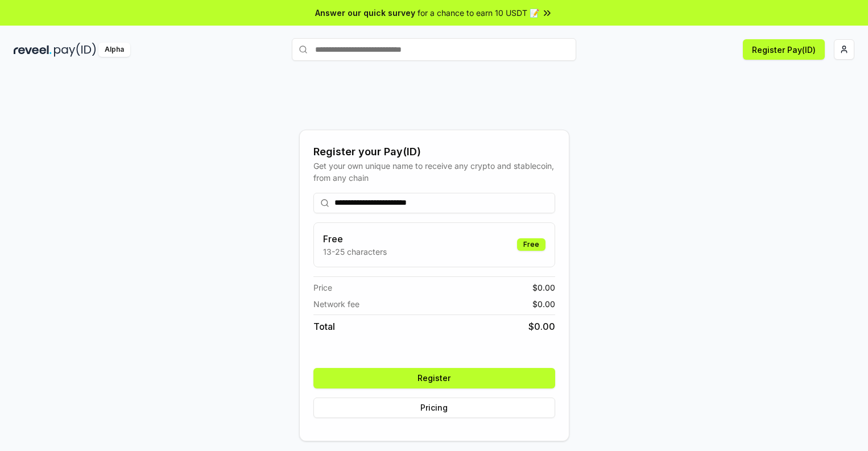  I want to click on button: Pricing, so click(434, 408).